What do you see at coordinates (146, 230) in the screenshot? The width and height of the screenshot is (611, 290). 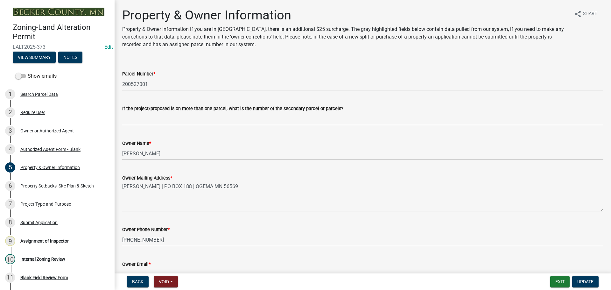 I see `label: Owner Phone Number` at bounding box center [146, 230].